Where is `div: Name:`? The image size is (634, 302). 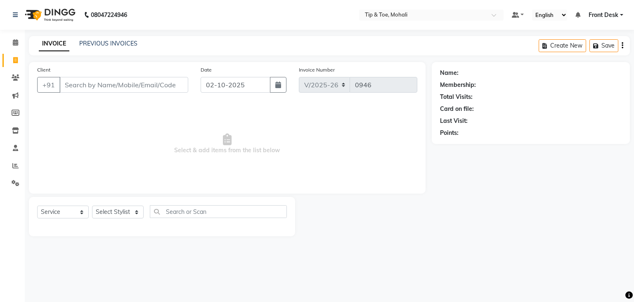 div: Name: is located at coordinates (449, 73).